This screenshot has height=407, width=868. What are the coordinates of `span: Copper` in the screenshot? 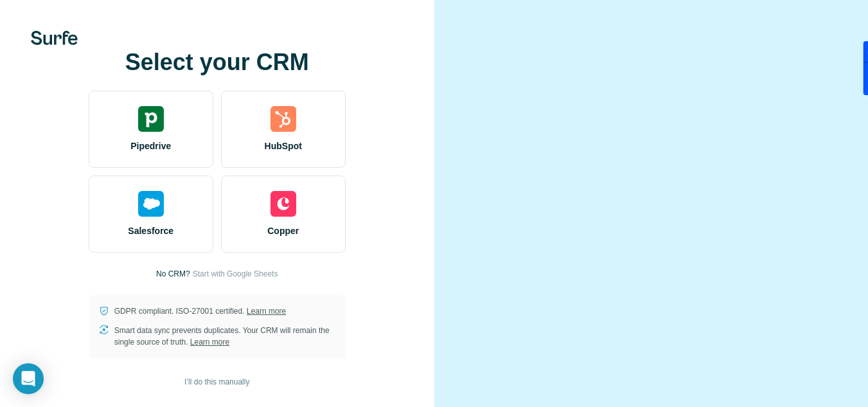 It's located at (283, 231).